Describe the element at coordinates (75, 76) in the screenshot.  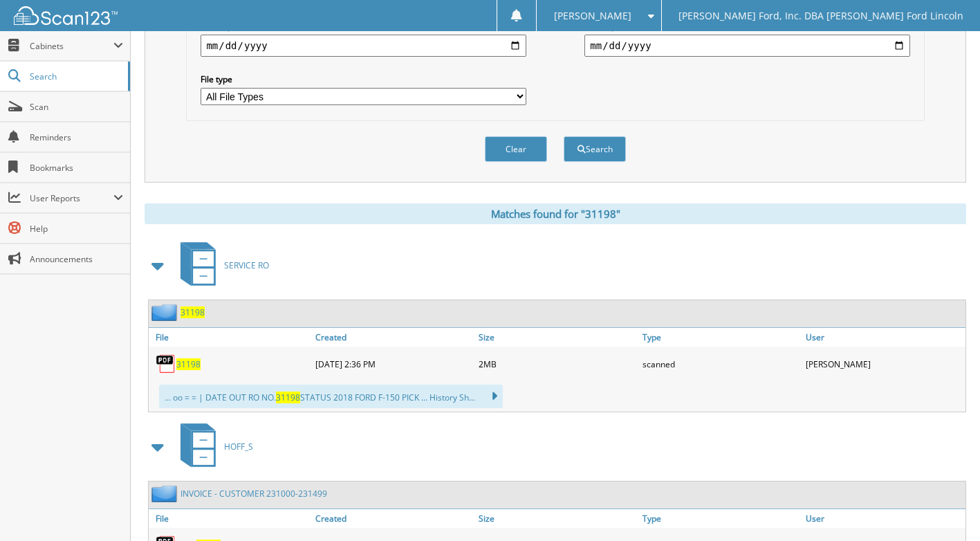
I see `span: Search` at that location.